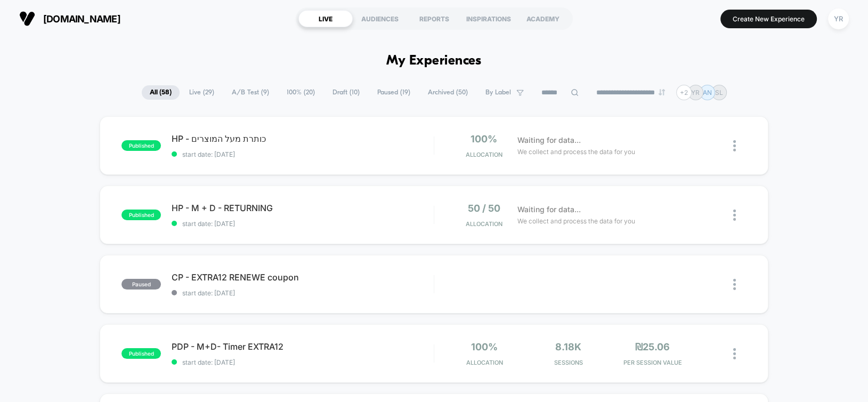 This screenshot has width=868, height=402. I want to click on span: HP - M + D - RETURNING, so click(302, 208).